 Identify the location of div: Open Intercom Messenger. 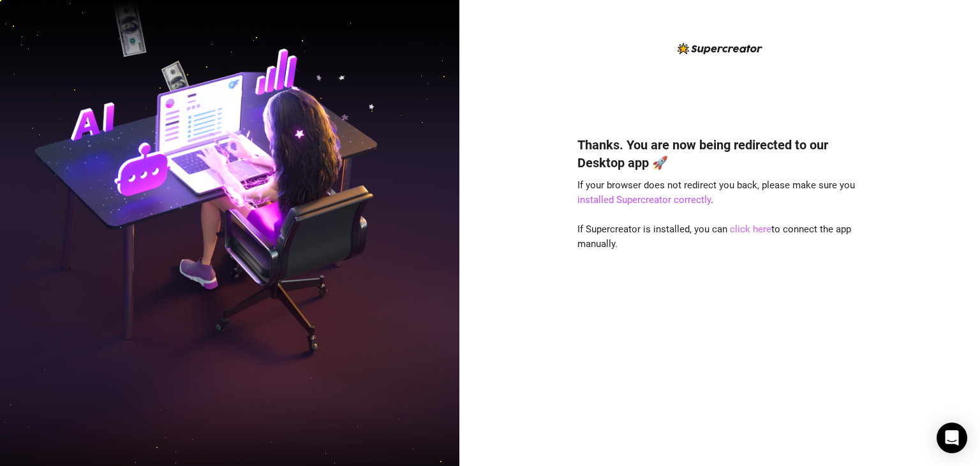
(952, 438).